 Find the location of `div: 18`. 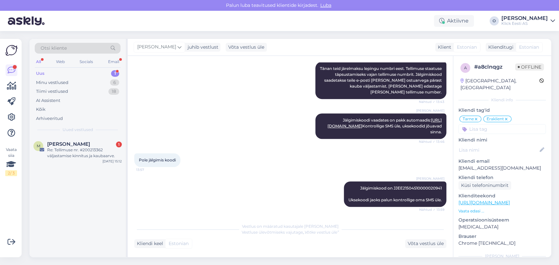

div: 18 is located at coordinates (114, 92).